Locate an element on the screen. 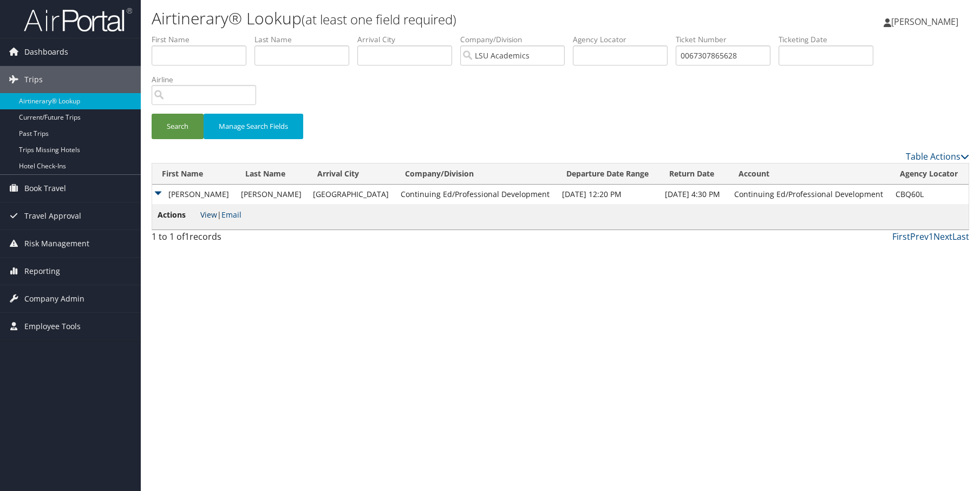  label: Agency Locator is located at coordinates (624, 39).